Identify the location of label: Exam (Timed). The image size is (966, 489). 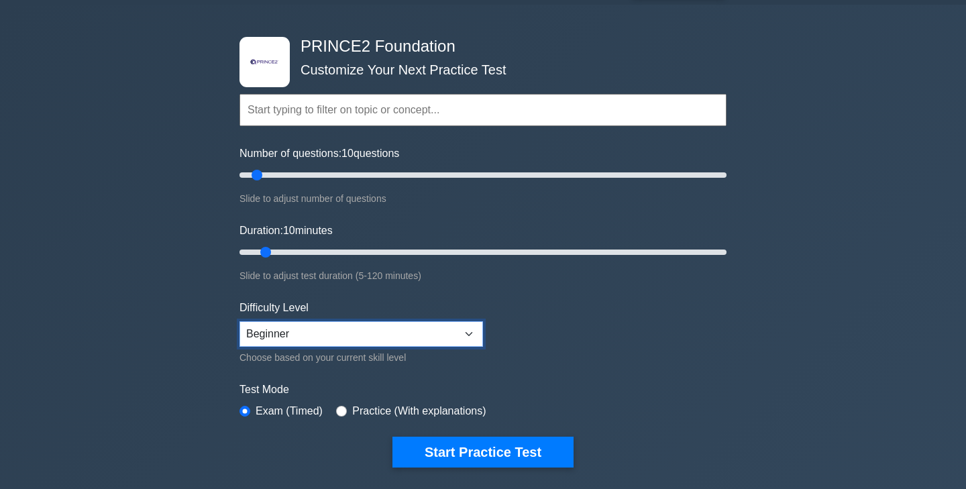
(289, 411).